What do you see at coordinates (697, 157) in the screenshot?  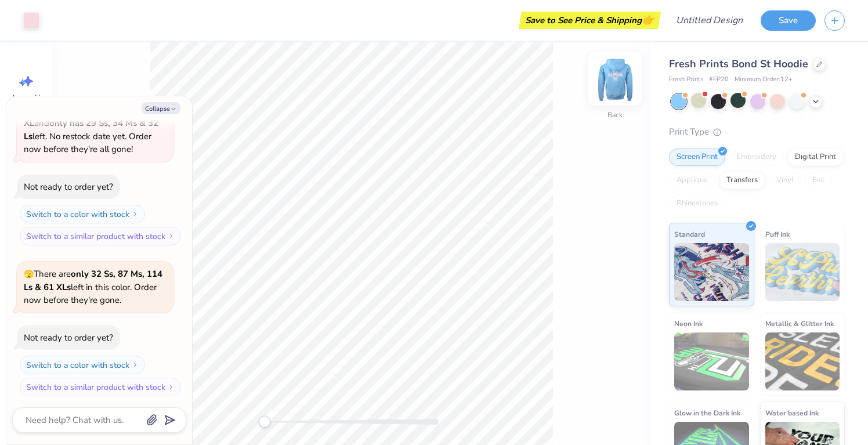 I see `div: Screen Print` at bounding box center [697, 157].